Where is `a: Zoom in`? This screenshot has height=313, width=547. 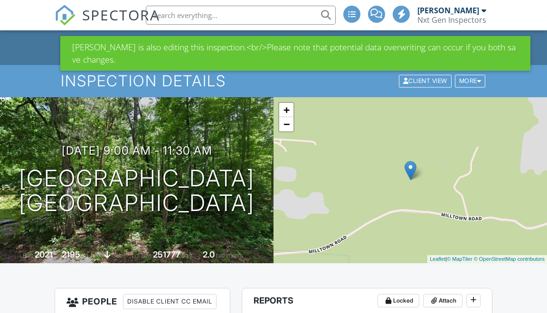
a: Zoom in is located at coordinates (286, 110).